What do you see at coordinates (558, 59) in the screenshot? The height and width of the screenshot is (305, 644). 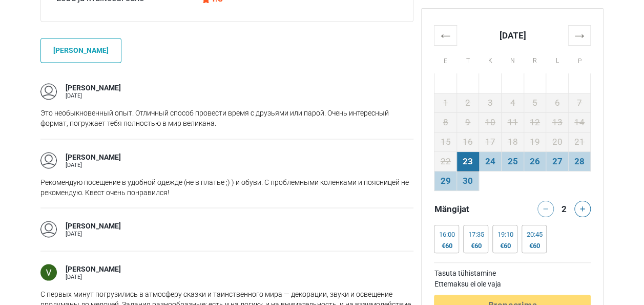 I see `th: L` at bounding box center [558, 59].